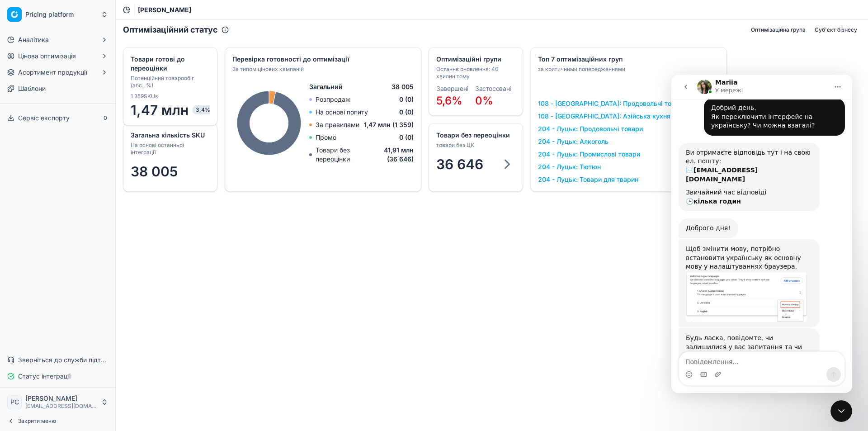 Image resolution: width=868 pixels, height=431 pixels. What do you see at coordinates (57, 118) in the screenshot?
I see `button: Сервіс експорту` at bounding box center [57, 118].